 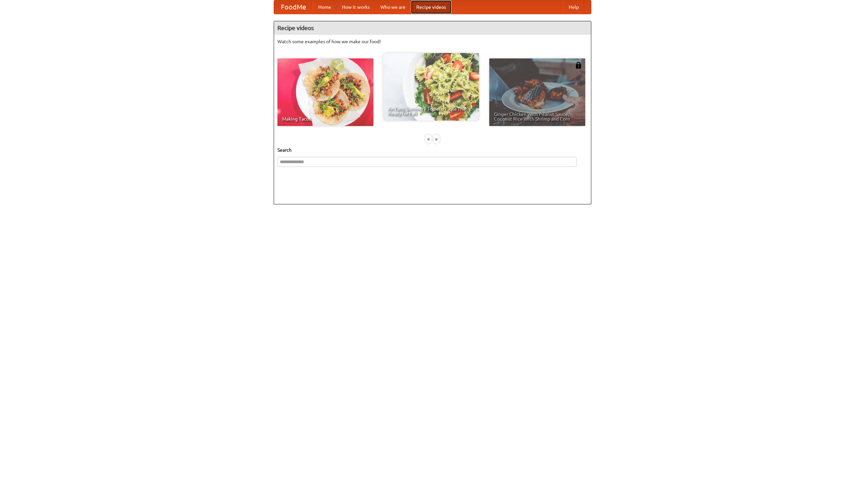 I want to click on a: Recipe videos, so click(x=431, y=7).